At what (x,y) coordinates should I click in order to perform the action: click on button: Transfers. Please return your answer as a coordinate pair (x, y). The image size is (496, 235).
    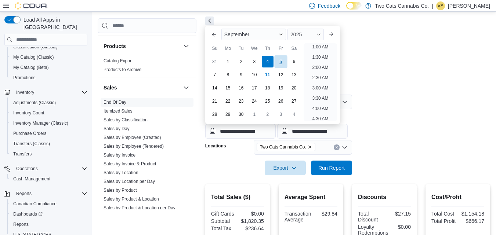
    Looking at the image, I should click on (49, 154).